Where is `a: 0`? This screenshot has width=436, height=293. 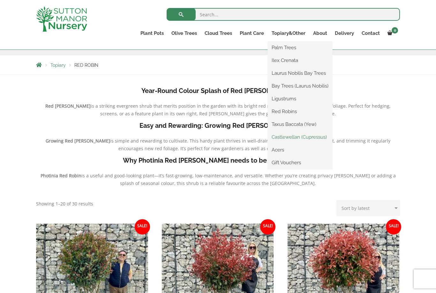 a: 0 is located at coordinates (392, 33).